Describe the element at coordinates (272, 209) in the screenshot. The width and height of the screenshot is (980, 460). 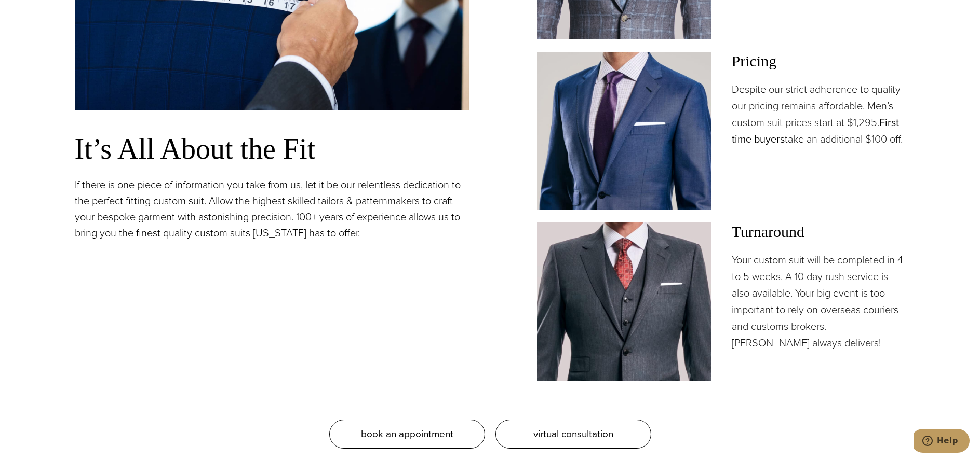
I see `p: If there is one piece of information you take from us, let it be our relentless dedication to the...` at that location.